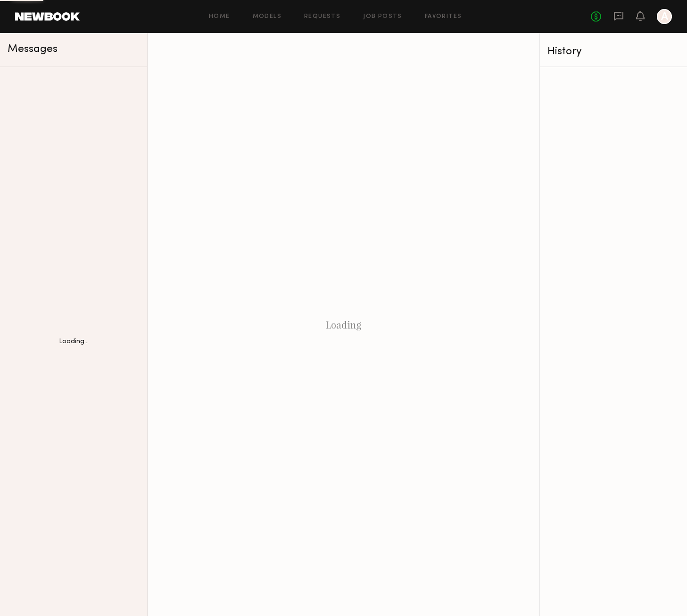 The height and width of the screenshot is (616, 687). What do you see at coordinates (73, 342) in the screenshot?
I see `div: Loading...` at bounding box center [73, 342].